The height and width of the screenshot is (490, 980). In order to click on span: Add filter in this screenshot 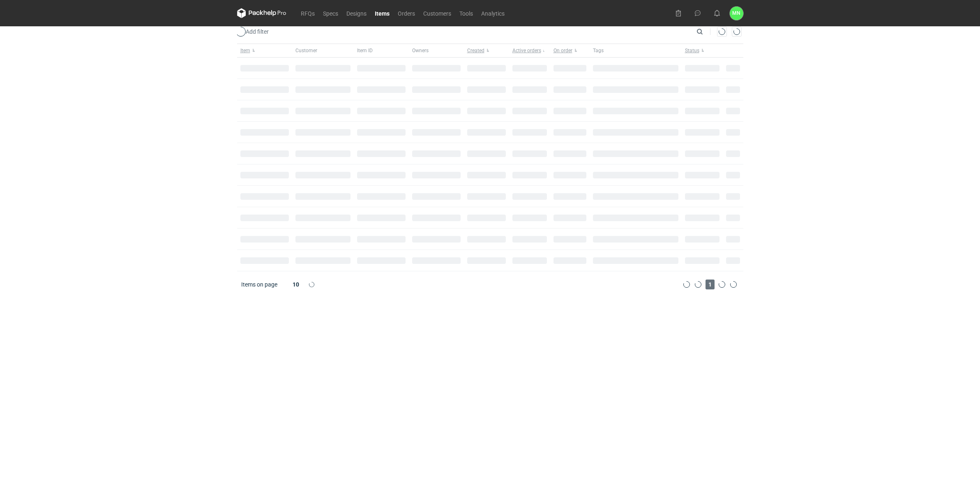, I will do `click(252, 31)`.